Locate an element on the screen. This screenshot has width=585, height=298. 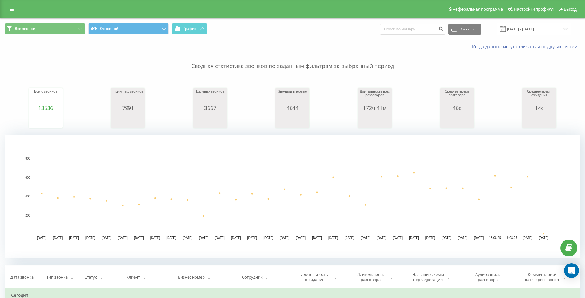
div: Бизнес номер is located at coordinates (191, 277).